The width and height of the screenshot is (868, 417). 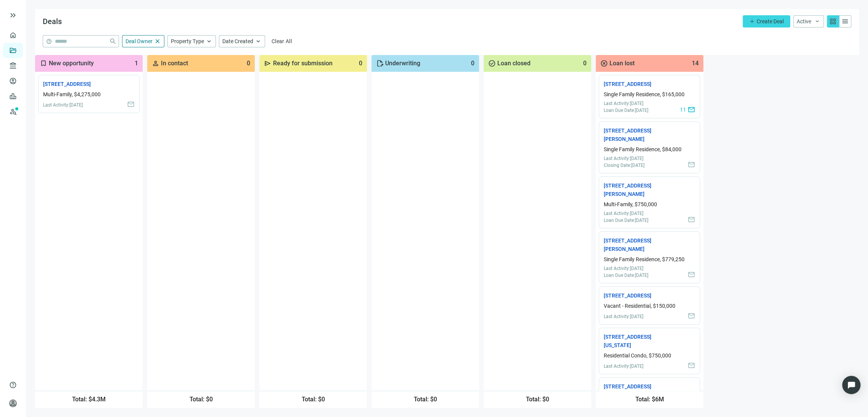 What do you see at coordinates (281, 42) in the screenshot?
I see `span: Clear All` at bounding box center [281, 42].